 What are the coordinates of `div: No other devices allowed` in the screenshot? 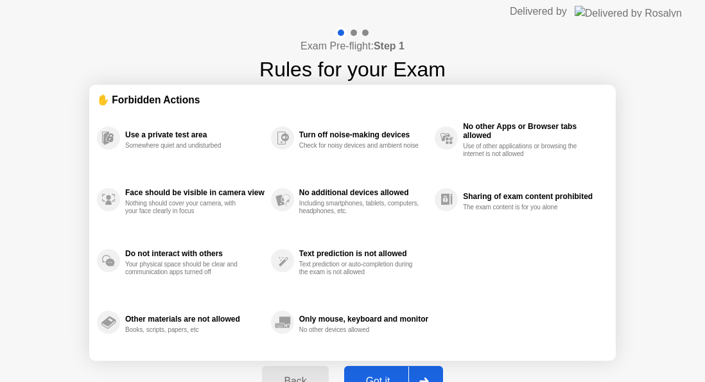 It's located at (359, 330).